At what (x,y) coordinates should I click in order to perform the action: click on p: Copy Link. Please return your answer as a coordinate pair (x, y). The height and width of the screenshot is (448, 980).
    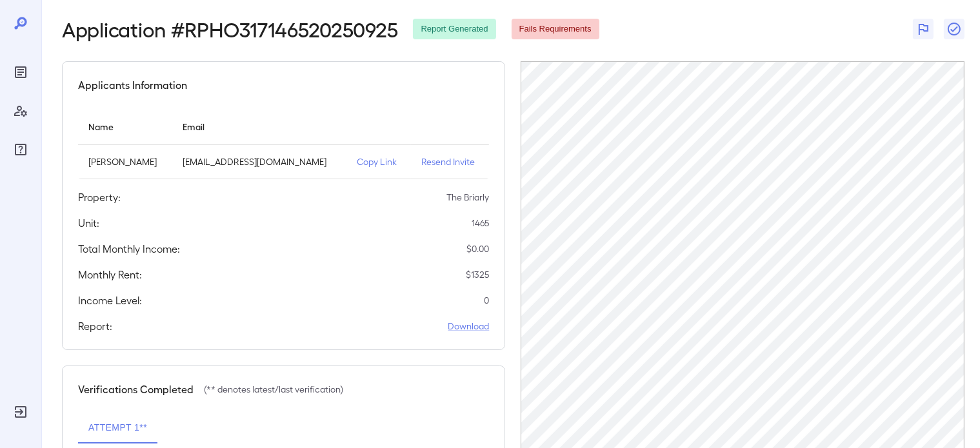
    Looking at the image, I should click on (378, 162).